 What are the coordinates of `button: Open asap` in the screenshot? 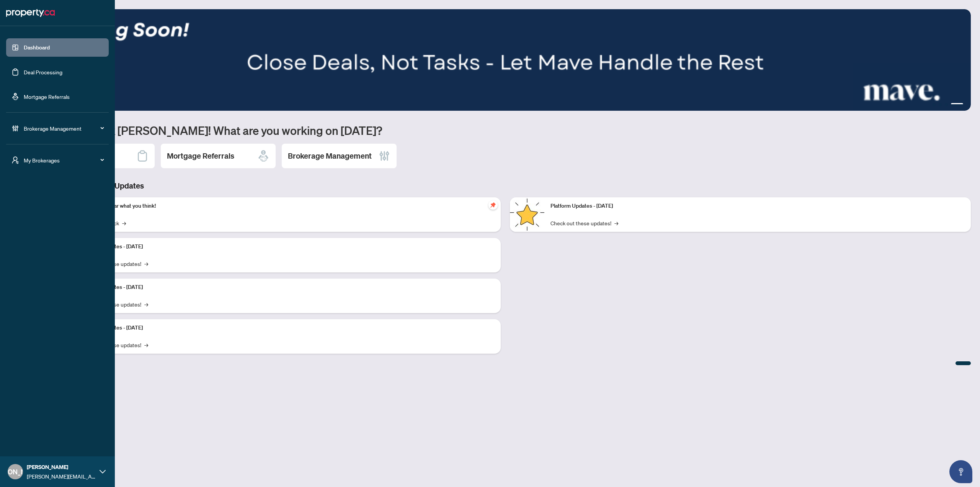 It's located at (961, 472).